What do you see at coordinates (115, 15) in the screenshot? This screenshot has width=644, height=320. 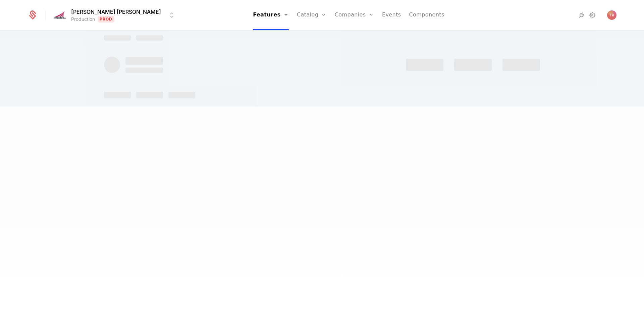 I see `button: Select environment` at bounding box center [115, 15].